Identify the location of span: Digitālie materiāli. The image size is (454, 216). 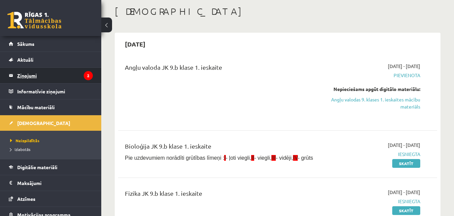
(37, 167).